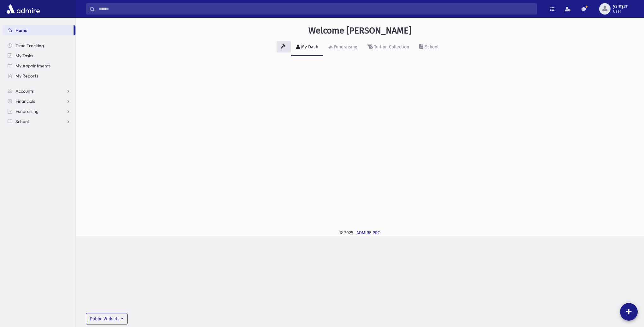 The image size is (644, 327). I want to click on img: AdmirePro, so click(23, 9).